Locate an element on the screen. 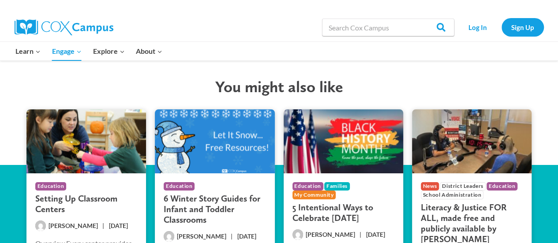 The height and width of the screenshot is (243, 558). span: District Leaders is located at coordinates (462, 186).